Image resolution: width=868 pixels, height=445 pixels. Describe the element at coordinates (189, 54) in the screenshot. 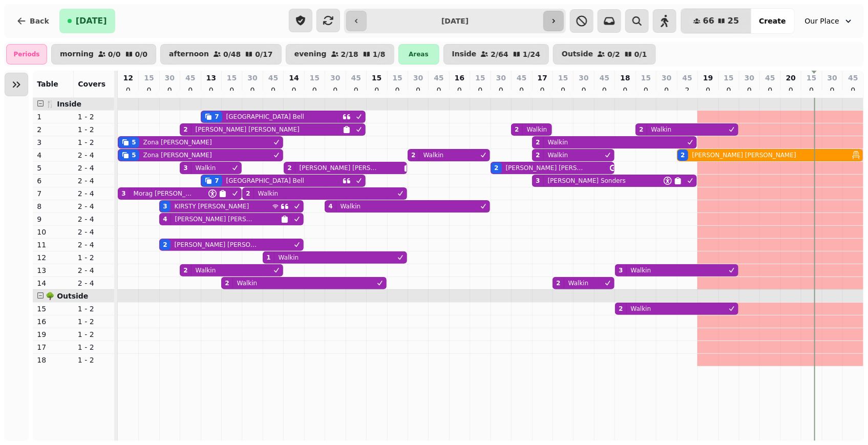

I see `p: afternoon` at that location.